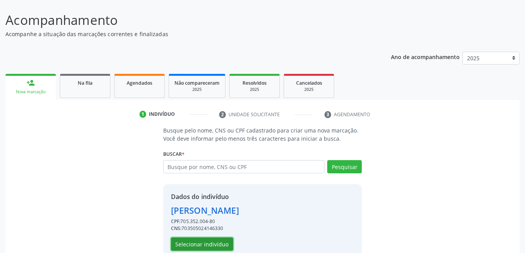 The height and width of the screenshot is (253, 525). I want to click on span: Resolvidos, so click(255, 83).